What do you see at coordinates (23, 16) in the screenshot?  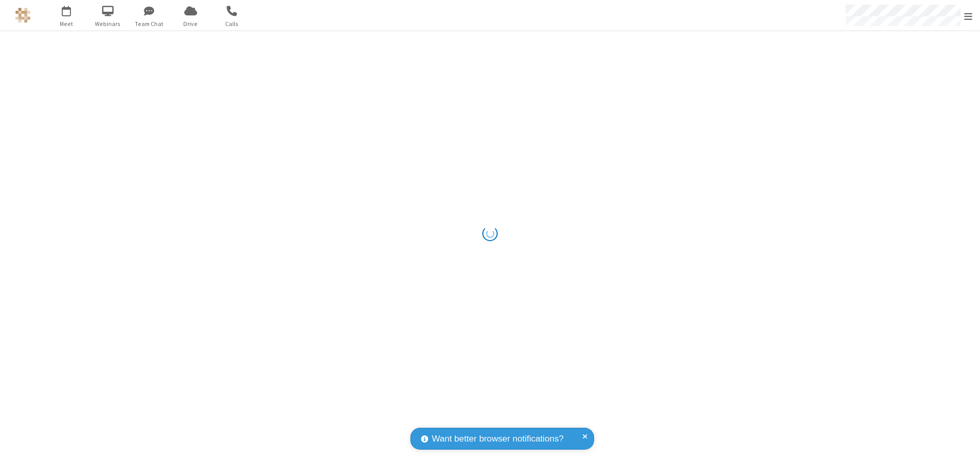 I see `img: QA Selenium DO NOT DELETE OR CHANGE` at bounding box center [23, 16].